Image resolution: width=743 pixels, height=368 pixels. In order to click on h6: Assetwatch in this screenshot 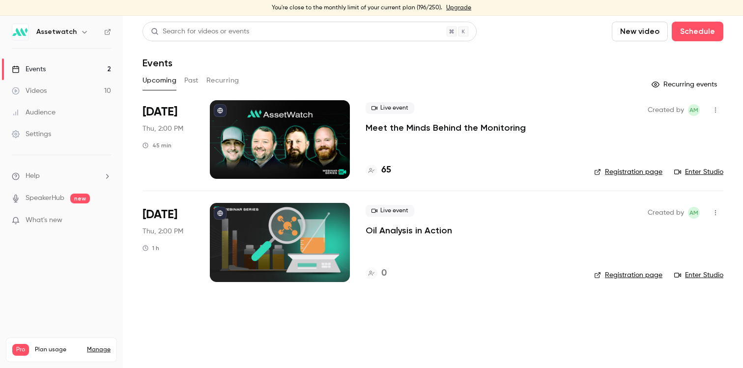, I will do `click(57, 32)`.